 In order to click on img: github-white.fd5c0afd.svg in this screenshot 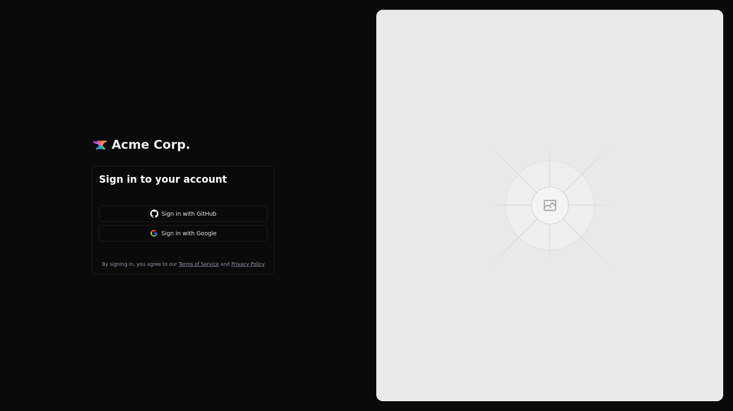, I will do `click(154, 214)`.